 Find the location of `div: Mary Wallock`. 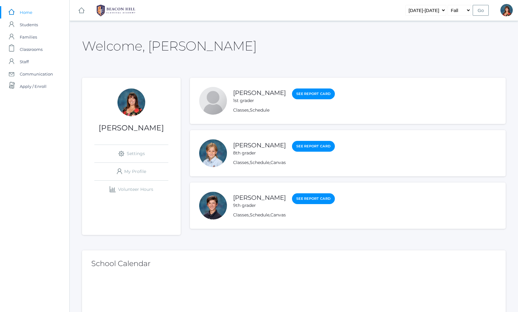

div: Mary Wallock is located at coordinates (213, 101).